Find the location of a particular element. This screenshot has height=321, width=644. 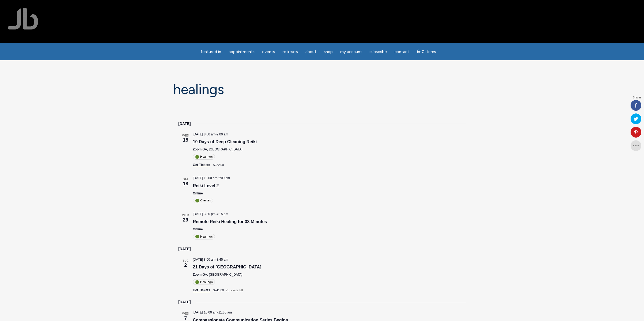

span: 15 is located at coordinates (186, 140).